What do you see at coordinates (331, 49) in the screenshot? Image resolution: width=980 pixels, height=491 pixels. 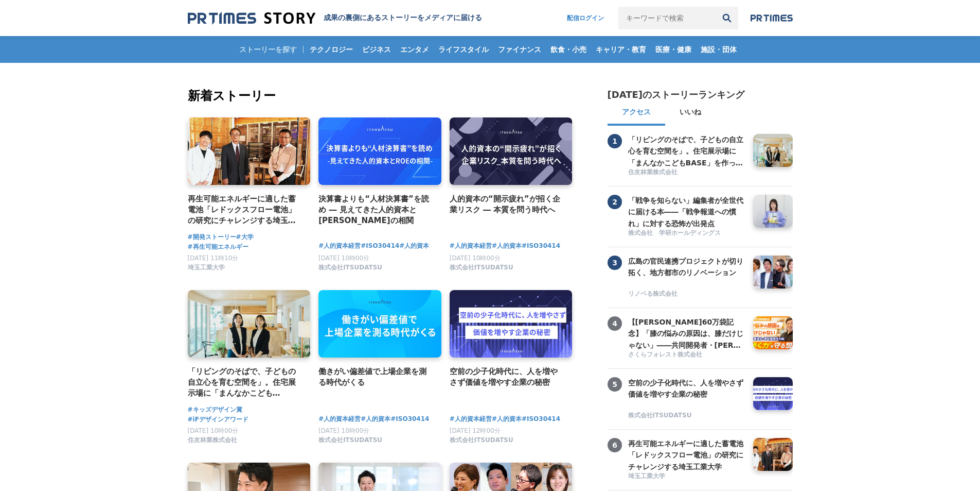 I see `a: テクノロジー` at bounding box center [331, 49].